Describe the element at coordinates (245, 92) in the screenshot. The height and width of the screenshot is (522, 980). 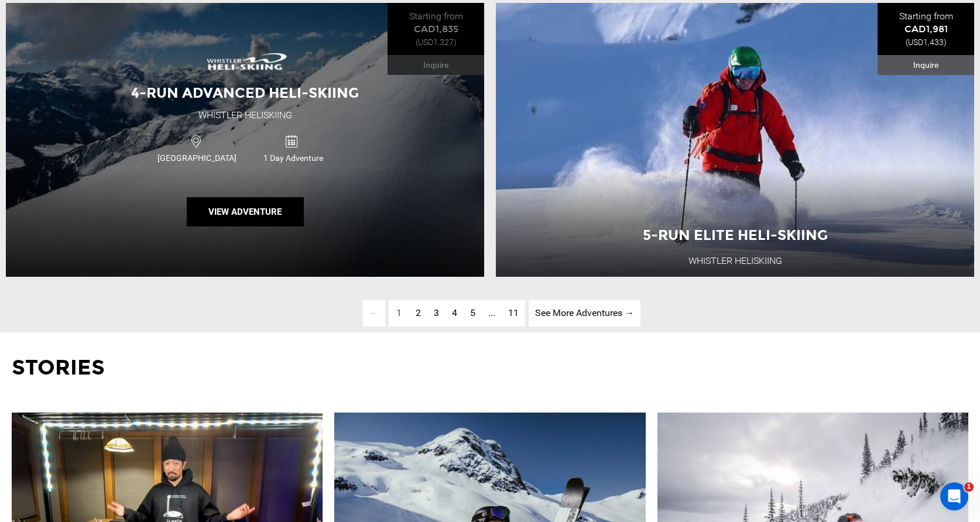
I see `span: 4-Run Advanced Heli-Skiing` at that location.